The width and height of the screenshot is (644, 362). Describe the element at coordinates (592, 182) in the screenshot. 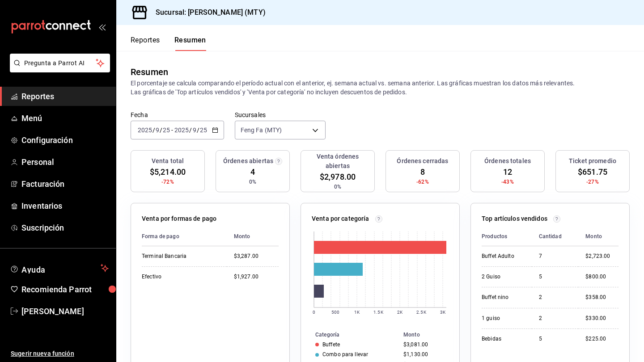

I see `span: -27%` at that location.